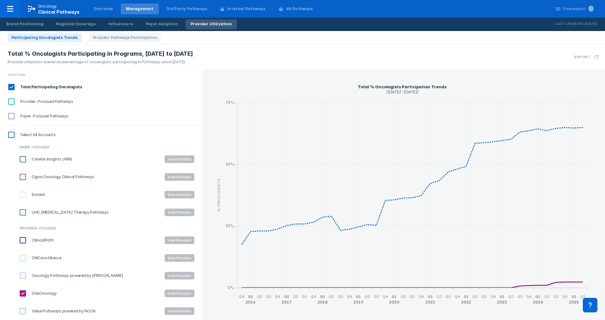 The height and width of the screenshot is (320, 605). Describe the element at coordinates (570, 24) in the screenshot. I see `p: Last Updated:` at that location.